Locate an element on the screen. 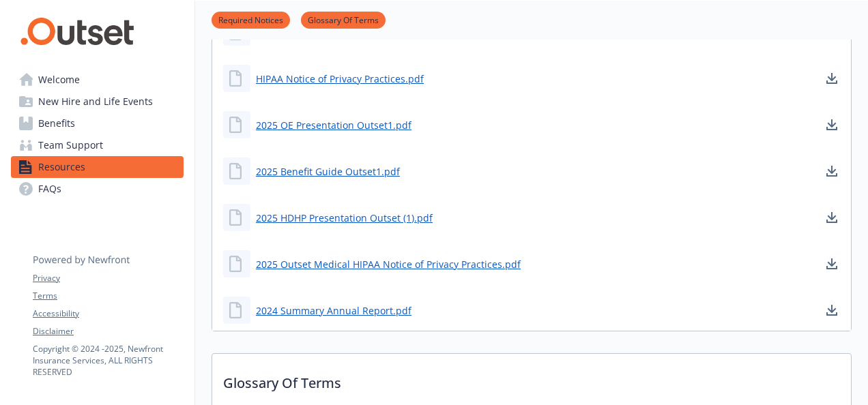 The image size is (868, 405). p: Glossary Of Terms is located at coordinates (532, 380).